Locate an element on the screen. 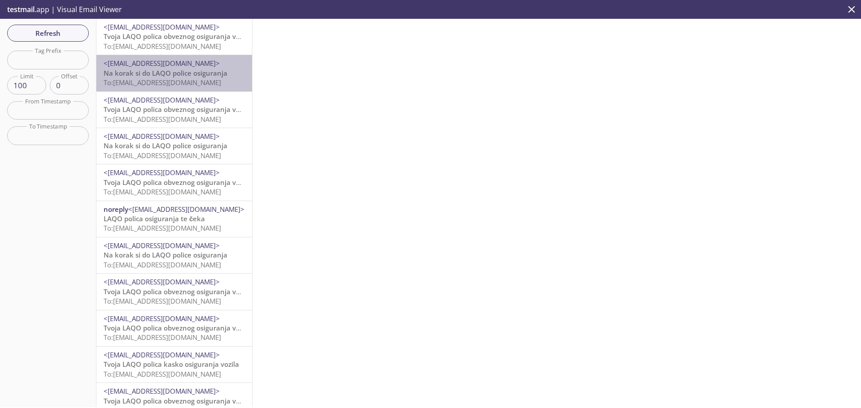  span: Tvoja LAQO polica kasko osiguranja vozila is located at coordinates (171, 365).